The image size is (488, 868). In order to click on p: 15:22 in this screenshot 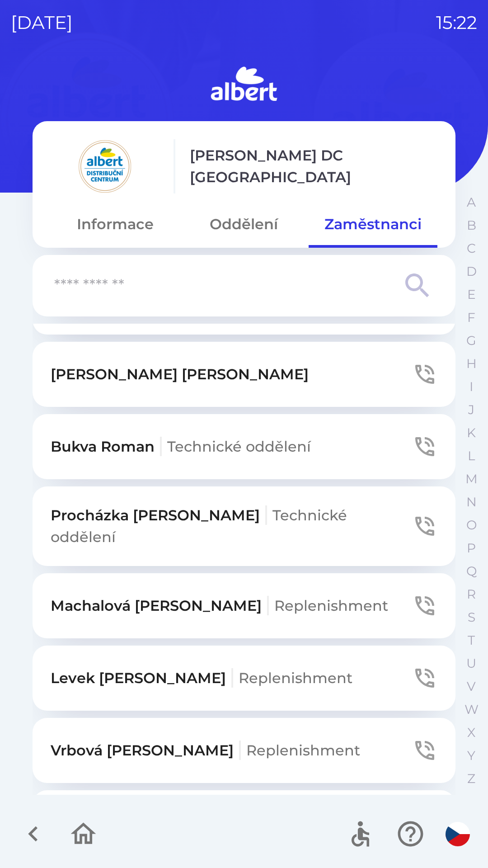, I will do `click(456, 23)`.